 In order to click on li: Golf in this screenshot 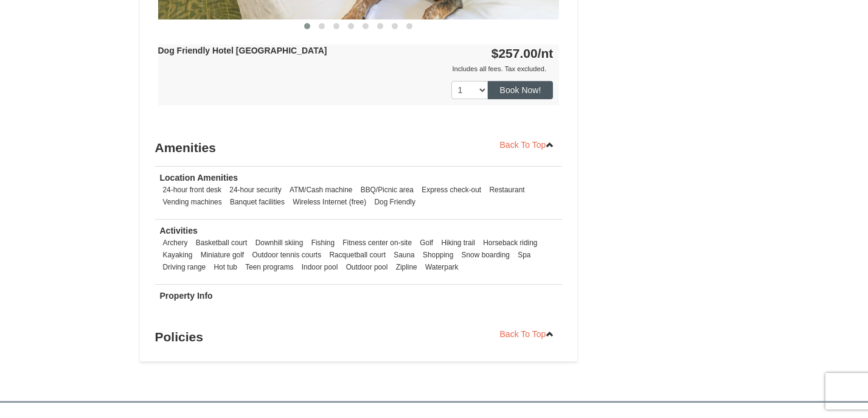, I will do `click(426, 243)`.